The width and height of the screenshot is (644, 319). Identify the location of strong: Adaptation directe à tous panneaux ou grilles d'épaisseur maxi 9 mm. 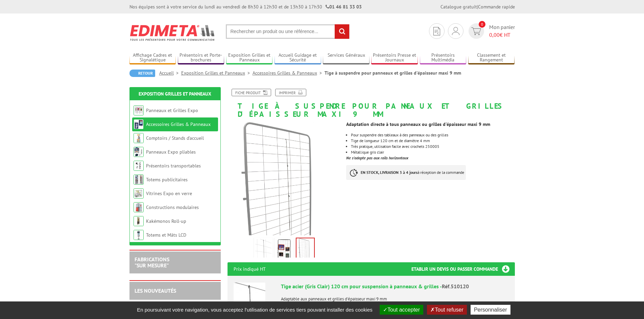
(418, 124).